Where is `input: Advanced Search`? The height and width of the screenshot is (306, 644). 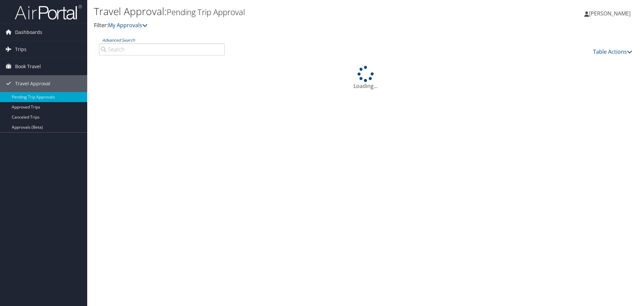 input: Advanced Search is located at coordinates (161, 49).